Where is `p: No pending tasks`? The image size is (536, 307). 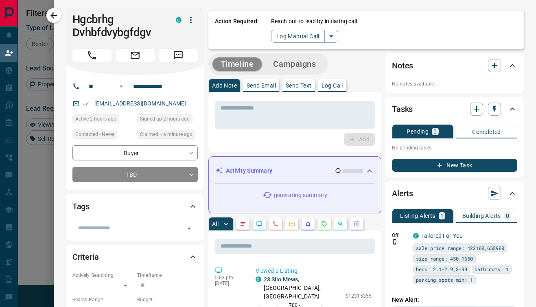
p: No pending tasks is located at coordinates (454, 148).